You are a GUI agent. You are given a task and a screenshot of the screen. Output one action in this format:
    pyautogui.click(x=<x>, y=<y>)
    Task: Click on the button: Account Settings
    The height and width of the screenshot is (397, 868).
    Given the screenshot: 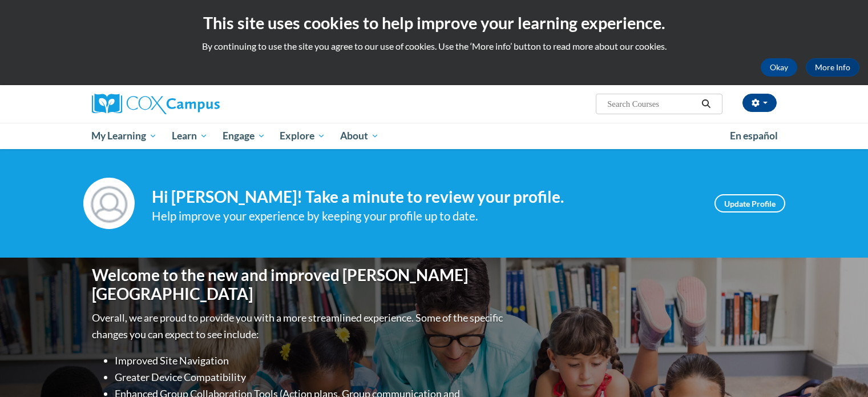 What is the action you would take?
    pyautogui.click(x=760, y=103)
    